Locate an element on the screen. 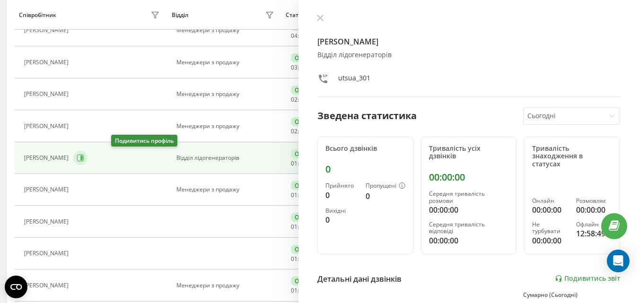 This screenshot has width=639, height=303. div: Детальні дані дзвінків is located at coordinates (360, 279).